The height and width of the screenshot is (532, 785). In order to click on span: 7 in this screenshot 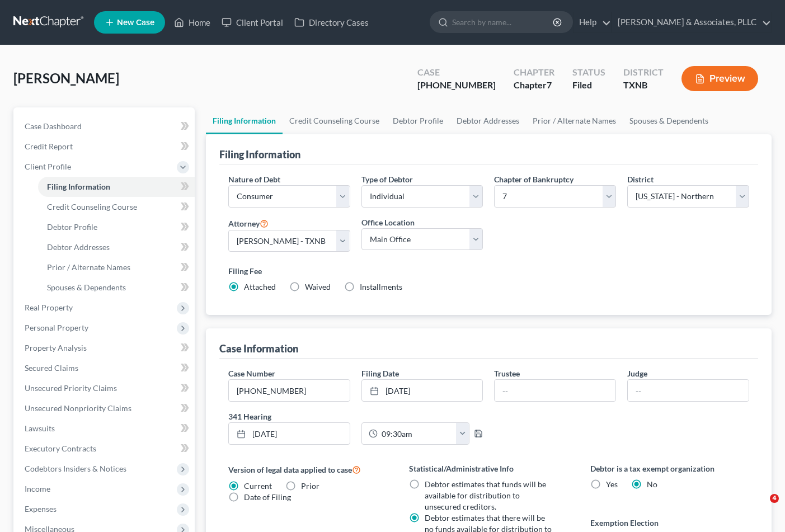, I will do `click(549, 84)`.